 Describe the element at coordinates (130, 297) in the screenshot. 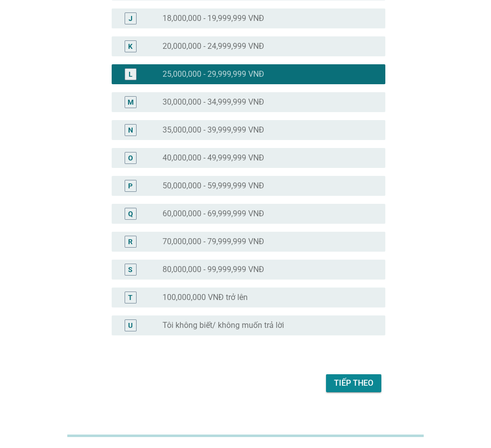

I see `div: T` at that location.